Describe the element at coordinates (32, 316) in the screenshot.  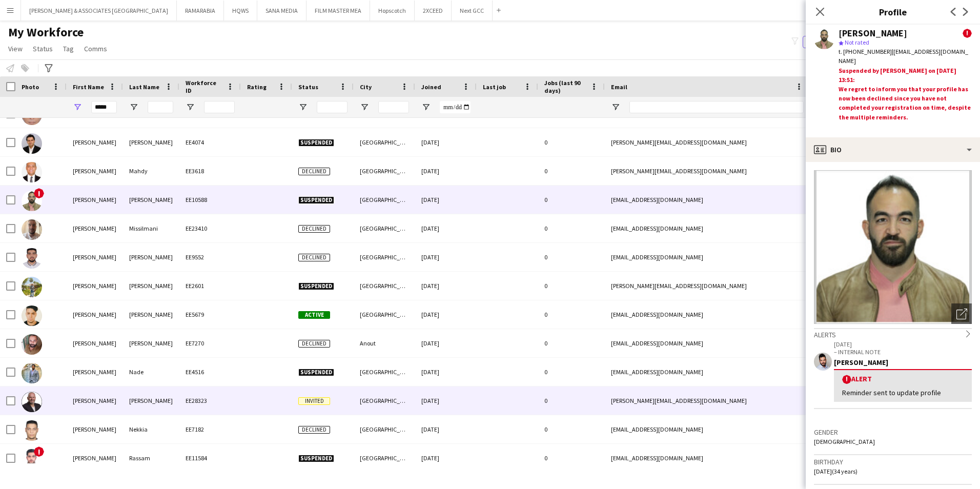
I see `img: Karim Mohamed` at that location.